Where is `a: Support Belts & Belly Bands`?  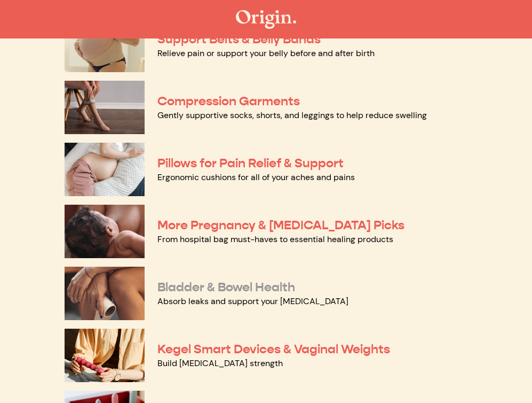
a: Support Belts & Belly Bands is located at coordinates (239, 39).